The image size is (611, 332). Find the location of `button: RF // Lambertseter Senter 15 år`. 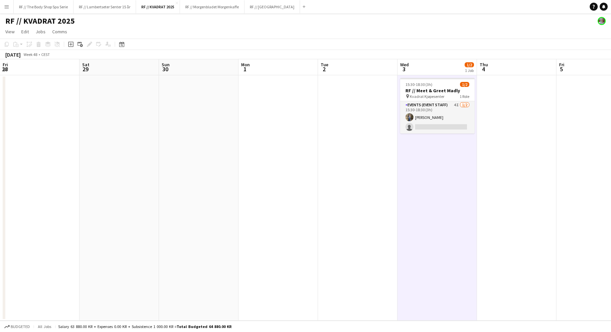

button: RF // Lambertseter Senter 15 år is located at coordinates (105, 7).